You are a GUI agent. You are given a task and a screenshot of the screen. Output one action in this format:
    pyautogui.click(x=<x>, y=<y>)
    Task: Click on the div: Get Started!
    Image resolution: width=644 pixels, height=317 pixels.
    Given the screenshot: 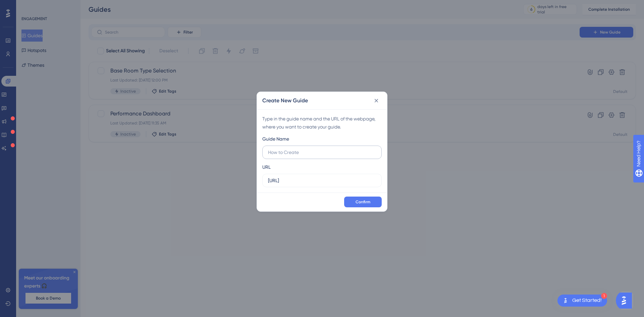 What is the action you would take?
    pyautogui.click(x=587, y=300)
    